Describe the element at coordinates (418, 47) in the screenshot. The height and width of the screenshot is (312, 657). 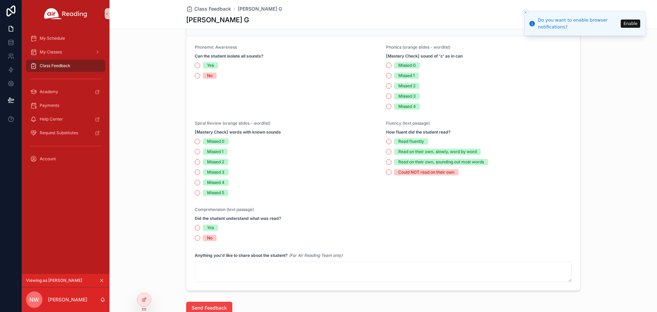
I see `span: Phonics (orange slides - wordlist)` at that location.